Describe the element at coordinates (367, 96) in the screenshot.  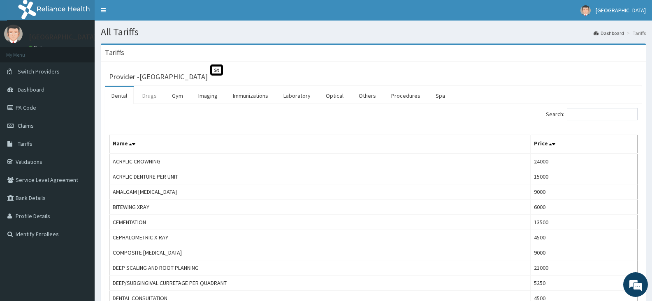
I see `a: Others` at that location.